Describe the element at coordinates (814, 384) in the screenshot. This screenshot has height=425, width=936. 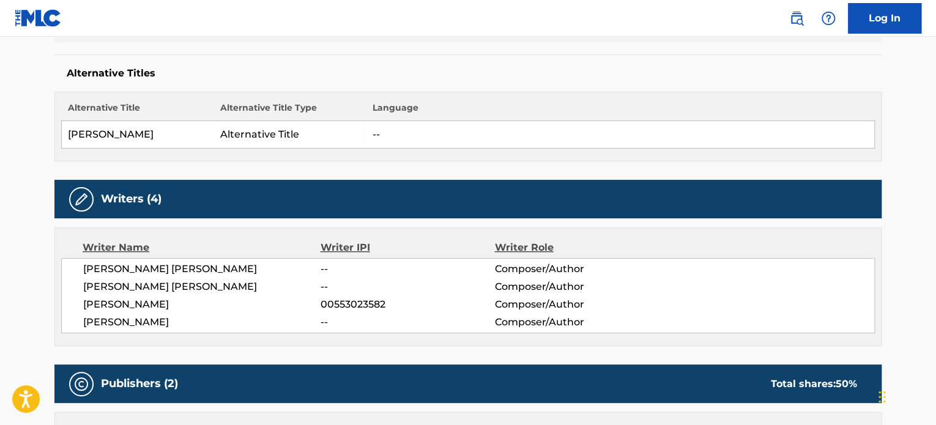
I see `div: Total shares:` at that location.